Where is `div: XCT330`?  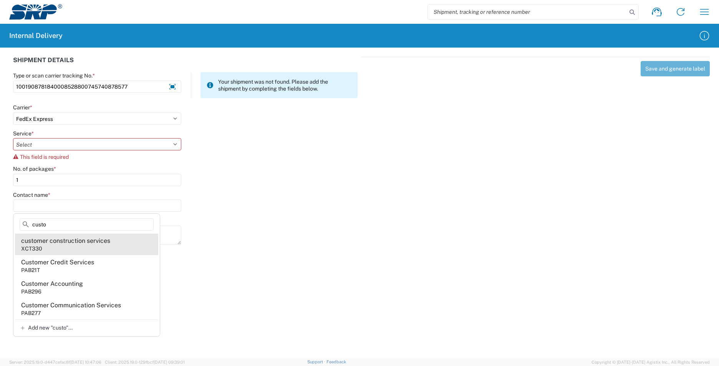 div: XCT330 is located at coordinates (31, 249).